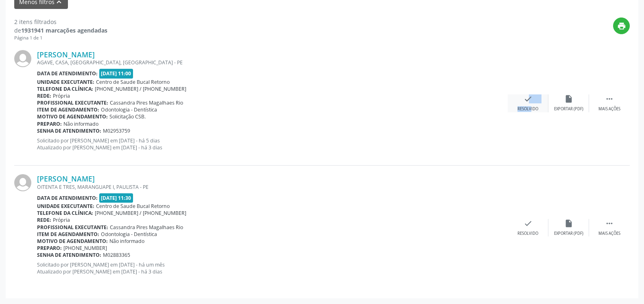 The image size is (644, 304). Describe the element at coordinates (61, 38) in the screenshot. I see `div: Página 1 de 1` at that location.